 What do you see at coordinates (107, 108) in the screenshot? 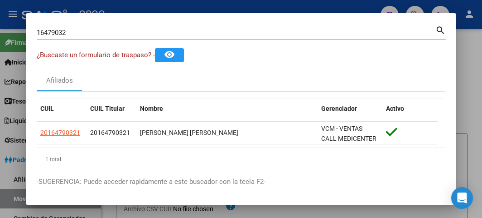
I see `span: CUIL Titular` at bounding box center [107, 108].